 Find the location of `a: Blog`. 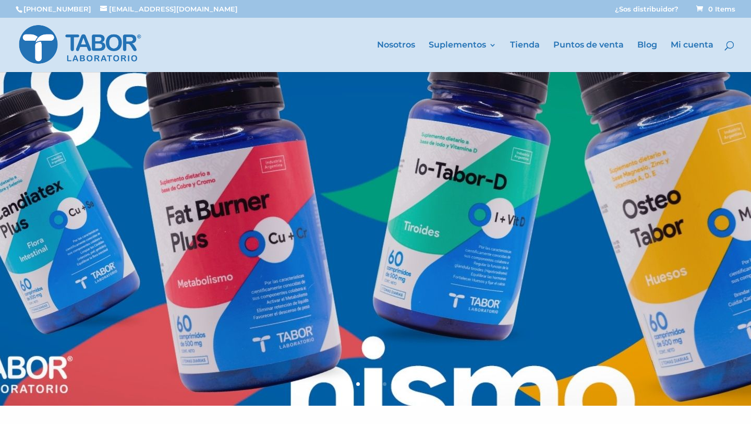

a: Blog is located at coordinates (648, 56).